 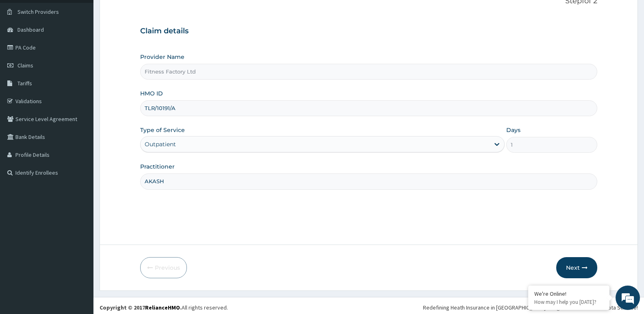 I want to click on label: HMO ID, so click(x=151, y=93).